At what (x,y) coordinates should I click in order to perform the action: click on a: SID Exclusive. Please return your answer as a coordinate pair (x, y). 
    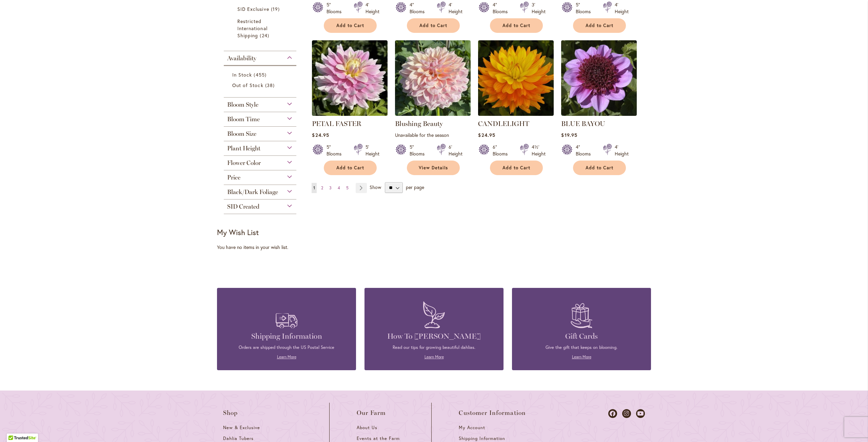
    Looking at the image, I should click on (261, 9).